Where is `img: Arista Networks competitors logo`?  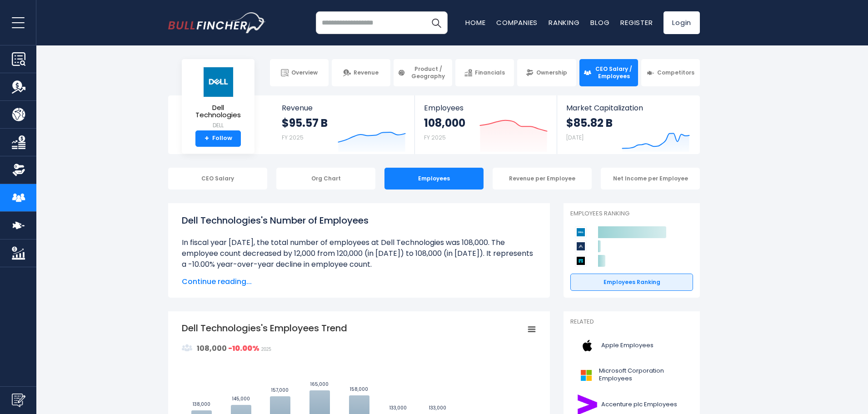
img: Arista Networks competitors logo is located at coordinates (581, 247).